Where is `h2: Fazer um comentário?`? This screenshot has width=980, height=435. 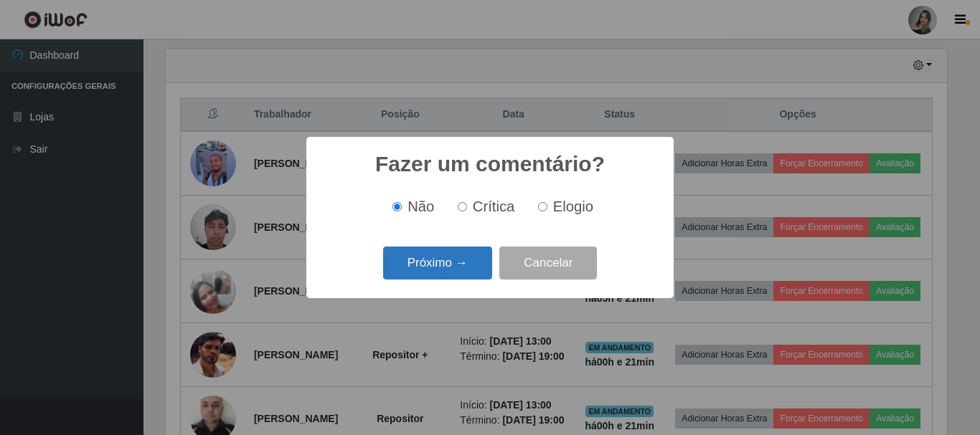 h2: Fazer um comentário? is located at coordinates (490, 164).